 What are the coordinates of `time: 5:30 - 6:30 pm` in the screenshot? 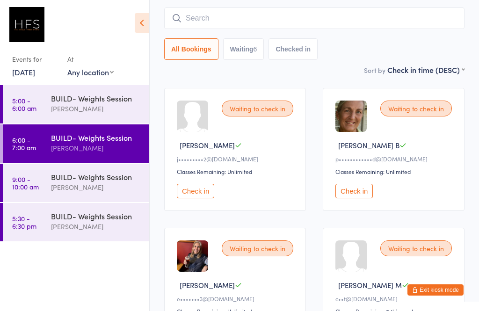 It's located at (24, 222).